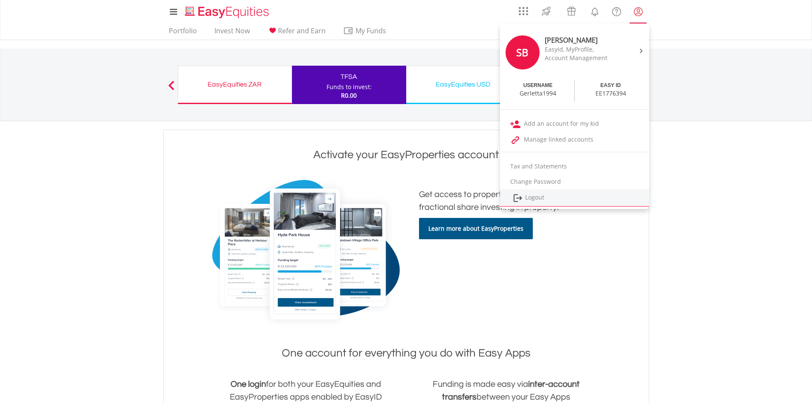 Image resolution: width=812 pixels, height=403 pixels. What do you see at coordinates (574, 124) in the screenshot?
I see `a: Add an account for my kid` at bounding box center [574, 124].